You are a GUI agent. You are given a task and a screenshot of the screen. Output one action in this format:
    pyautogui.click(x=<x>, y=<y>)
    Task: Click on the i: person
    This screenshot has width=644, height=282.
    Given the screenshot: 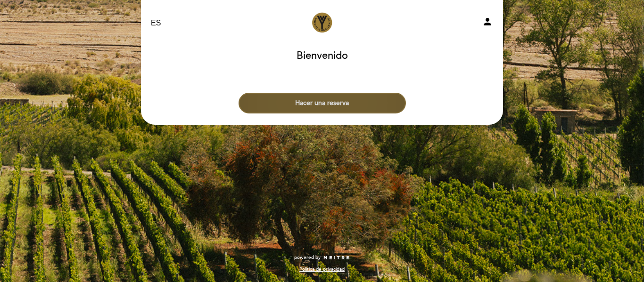 What is the action you would take?
    pyautogui.click(x=488, y=22)
    